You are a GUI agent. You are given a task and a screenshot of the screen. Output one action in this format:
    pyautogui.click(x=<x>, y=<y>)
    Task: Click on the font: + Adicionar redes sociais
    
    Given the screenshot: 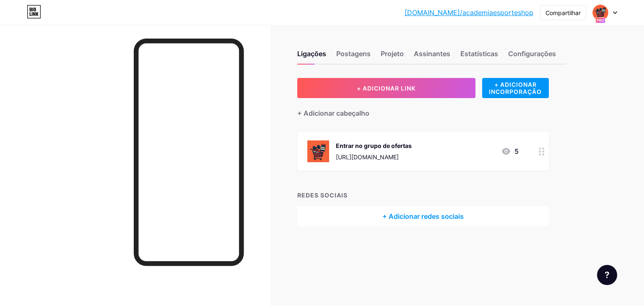 What is the action you would take?
    pyautogui.click(x=423, y=217)
    